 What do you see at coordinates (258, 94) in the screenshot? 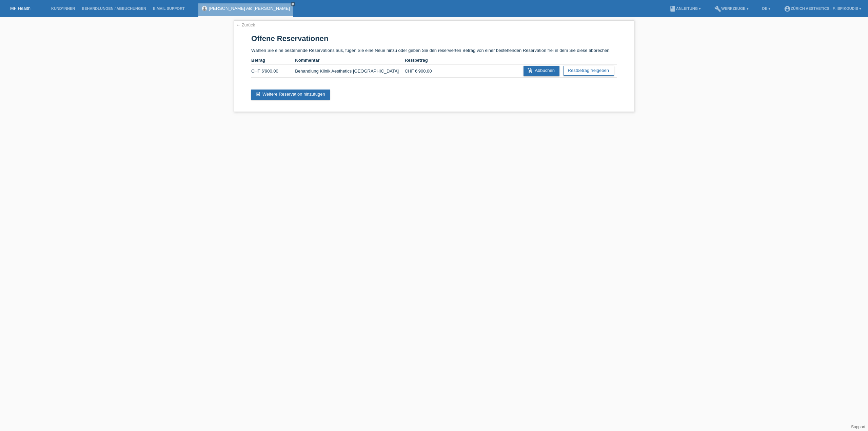
I see `i: post_add` at bounding box center [258, 94].